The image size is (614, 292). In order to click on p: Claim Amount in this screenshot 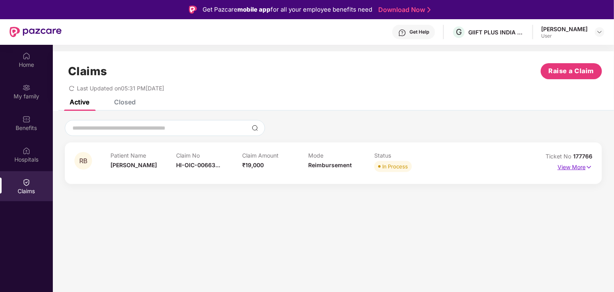, I will do `click(275, 155)`.